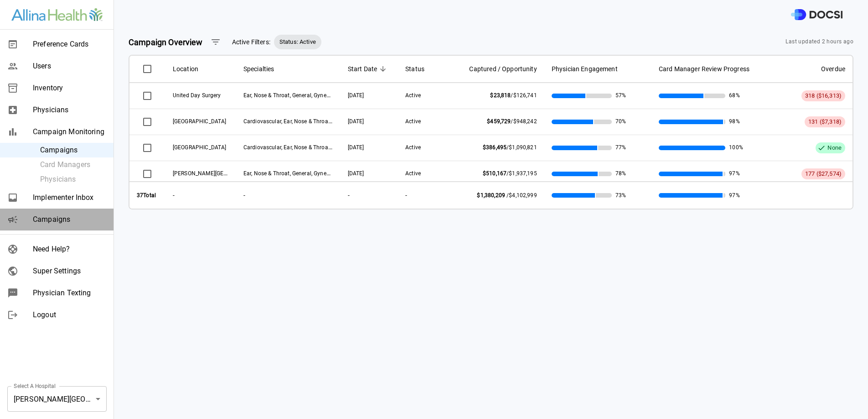  What do you see at coordinates (523, 147) in the screenshot?
I see `span: $1,090,821` at bounding box center [523, 147].